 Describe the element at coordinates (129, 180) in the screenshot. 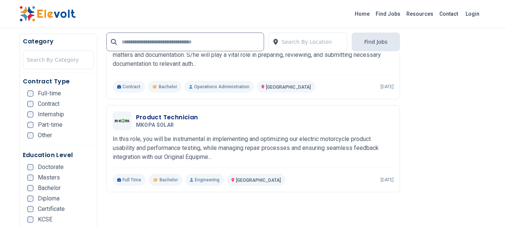

I see `p: Full Time` at that location.